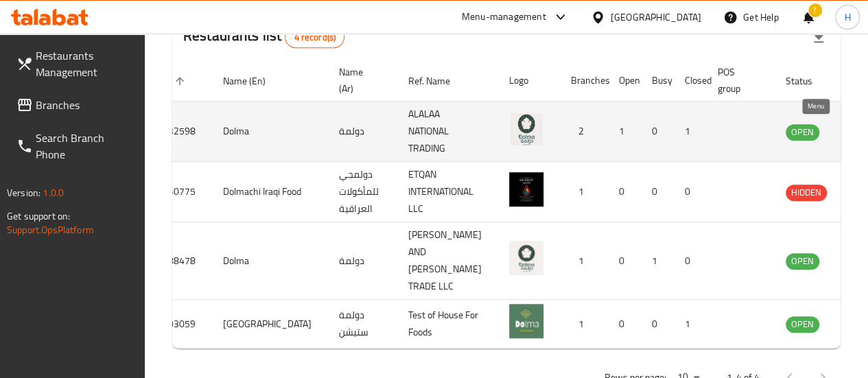  I want to click on img: Dolmachi Iraqi Food, so click(526, 189).